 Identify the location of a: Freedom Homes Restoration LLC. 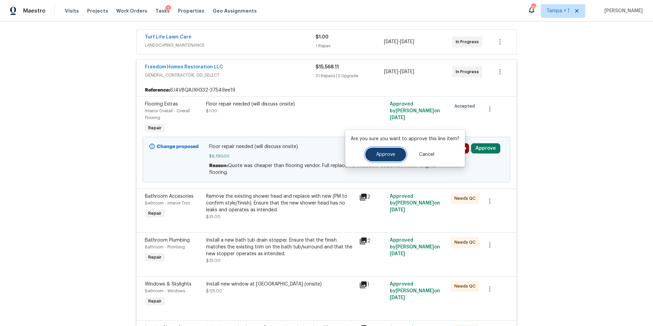
(184, 67).